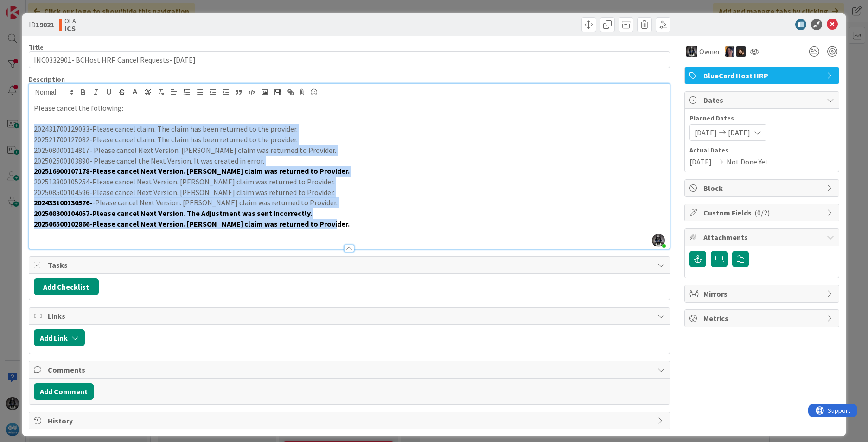 This screenshot has width=868, height=442. Describe the element at coordinates (349, 140) in the screenshot. I see `p: 202521700127082-Please cancel claim. The claim has been returned to the provider.` at that location.